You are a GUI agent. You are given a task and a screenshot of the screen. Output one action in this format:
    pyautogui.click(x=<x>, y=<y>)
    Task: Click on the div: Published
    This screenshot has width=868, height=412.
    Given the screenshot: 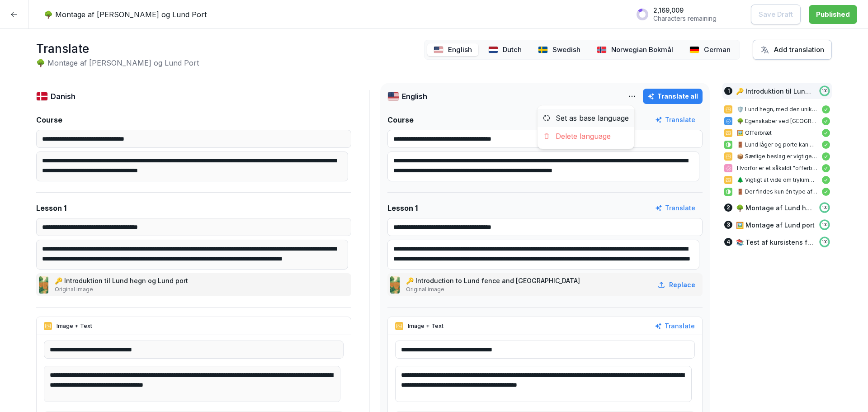 What is the action you would take?
    pyautogui.click(x=833, y=14)
    